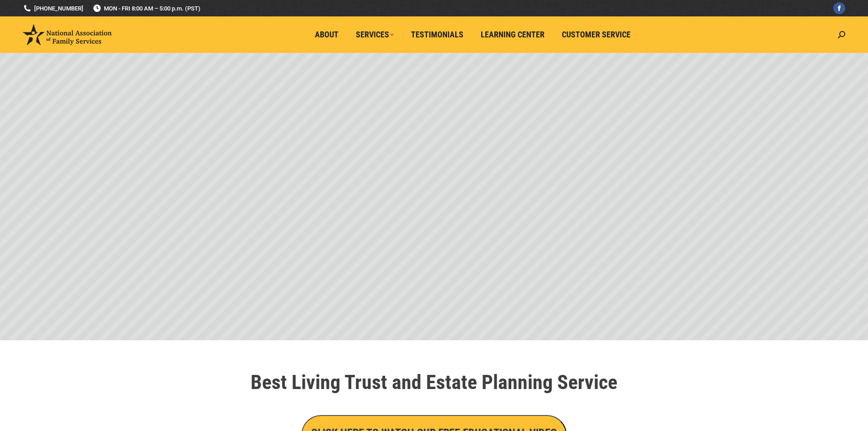  What do you see at coordinates (327, 35) in the screenshot?
I see `a: About` at bounding box center [327, 35].